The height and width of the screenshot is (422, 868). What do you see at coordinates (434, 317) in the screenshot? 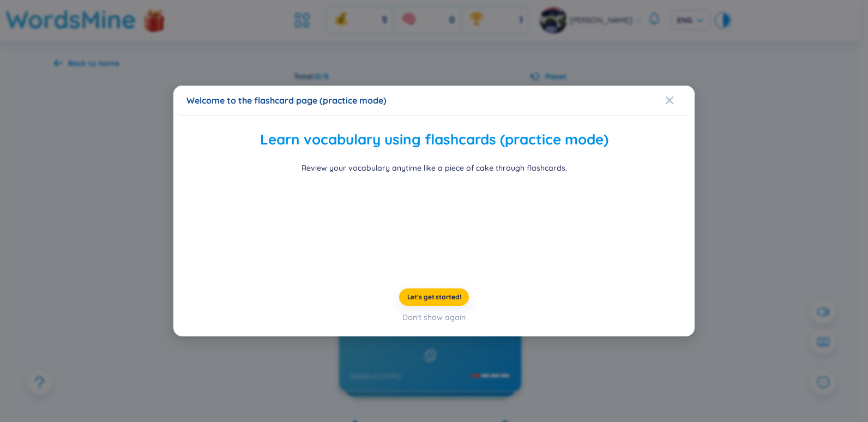
I see `div: Don't show again` at bounding box center [434, 317].